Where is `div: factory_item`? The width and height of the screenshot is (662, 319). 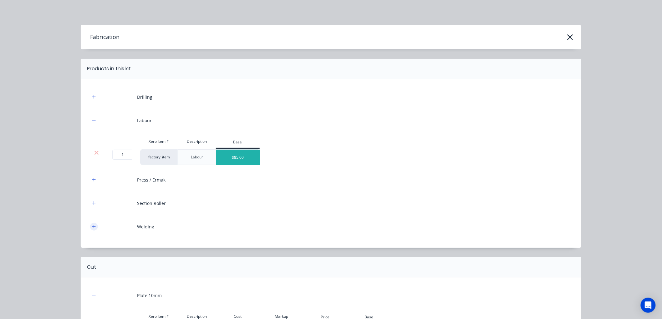
div: factory_item is located at coordinates (159, 157).